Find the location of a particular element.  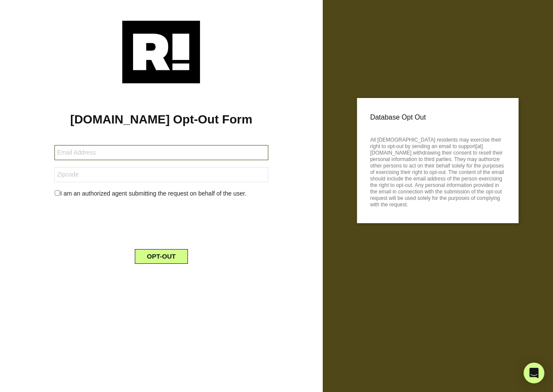

button: OPT-OUT is located at coordinates (161, 257).